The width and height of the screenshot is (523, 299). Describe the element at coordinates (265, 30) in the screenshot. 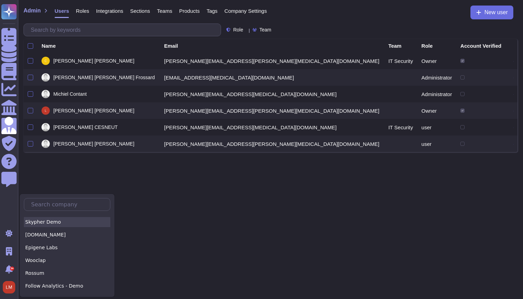

I see `span: Team` at that location.